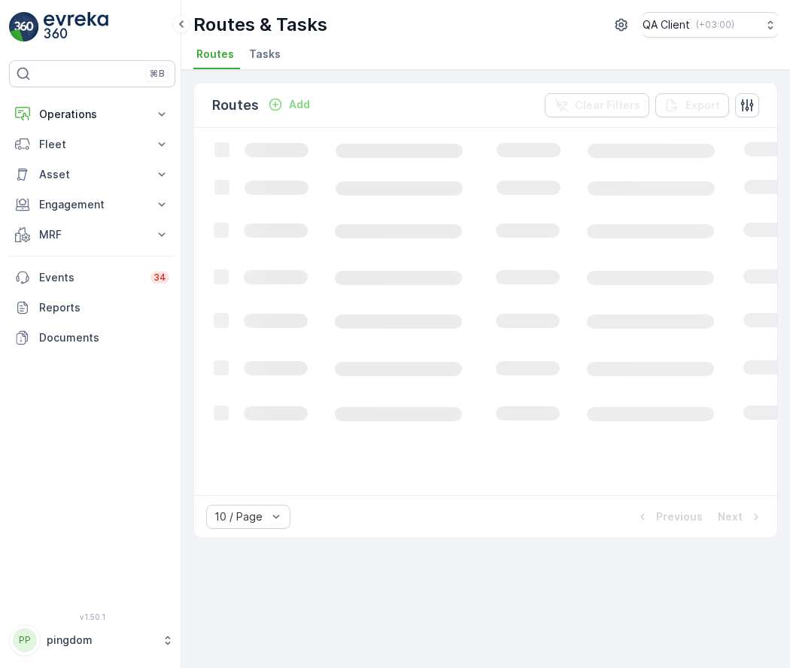 The image size is (790, 668). What do you see at coordinates (668, 517) in the screenshot?
I see `button: Previous` at bounding box center [668, 517].